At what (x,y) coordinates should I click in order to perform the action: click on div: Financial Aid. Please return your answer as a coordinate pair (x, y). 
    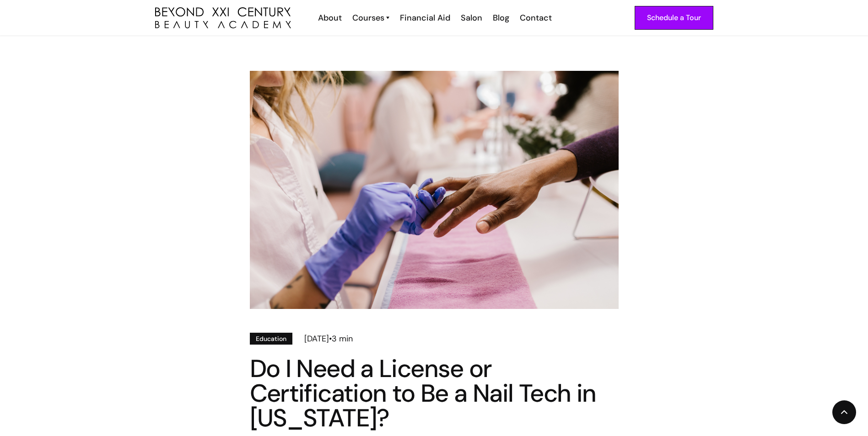
    Looking at the image, I should click on (425, 18).